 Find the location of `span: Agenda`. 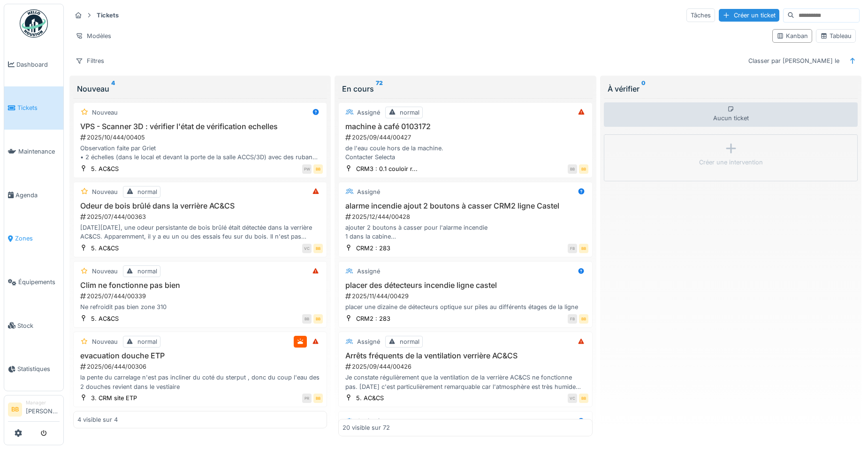

span: Agenda is located at coordinates (38, 195).